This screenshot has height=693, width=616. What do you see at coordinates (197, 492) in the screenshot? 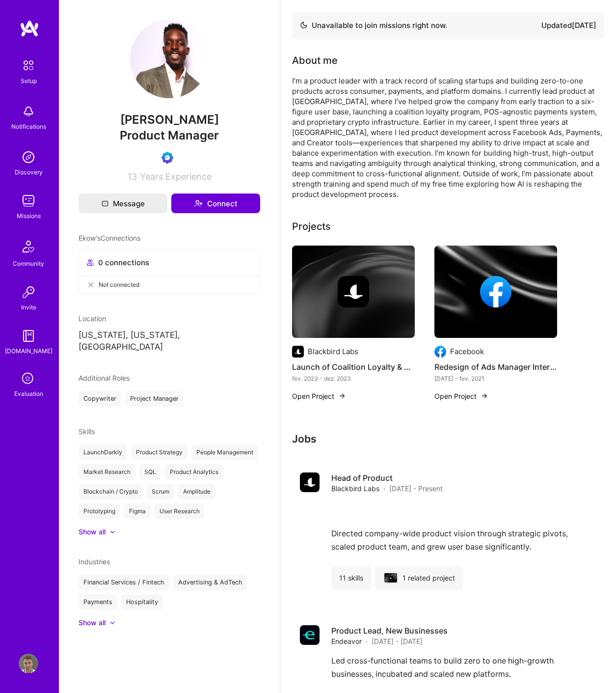
I see `div: Amplitude` at bounding box center [197, 492].